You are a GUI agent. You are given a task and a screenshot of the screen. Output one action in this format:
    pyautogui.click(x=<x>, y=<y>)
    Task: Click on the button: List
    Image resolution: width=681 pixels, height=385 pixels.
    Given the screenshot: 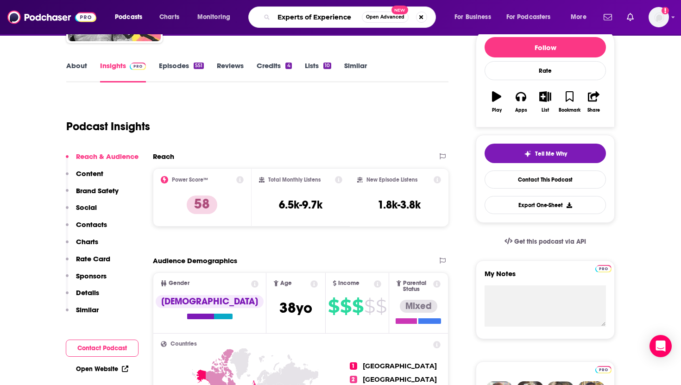 What is the action you would take?
    pyautogui.click(x=545, y=102)
    